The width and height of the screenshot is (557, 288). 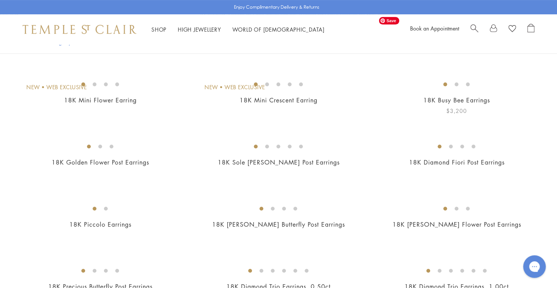 I want to click on a: 18K Mini Flower Earring, so click(x=100, y=100).